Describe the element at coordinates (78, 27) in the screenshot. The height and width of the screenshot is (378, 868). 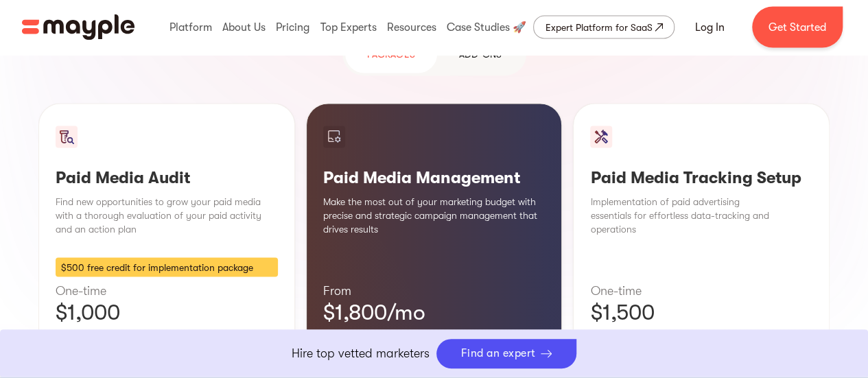
I see `img: Mayple logo` at that location.